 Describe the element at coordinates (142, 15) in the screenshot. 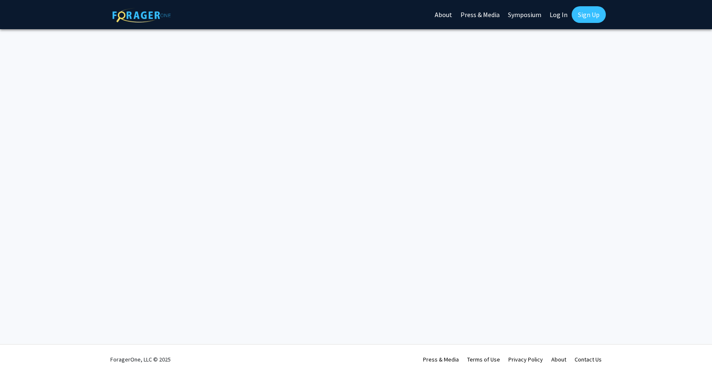

I see `img: ForagerOne Logo` at that location.